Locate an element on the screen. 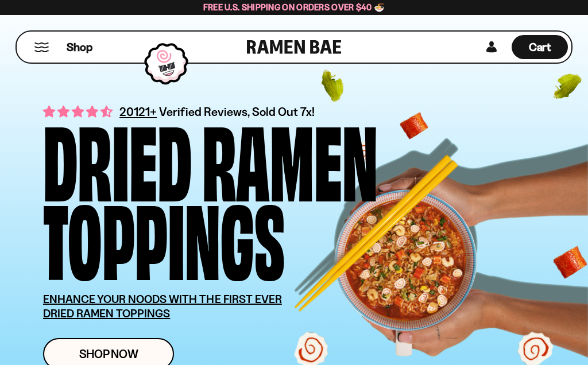 This screenshot has width=588, height=365. div: Toppings is located at coordinates (164, 236).